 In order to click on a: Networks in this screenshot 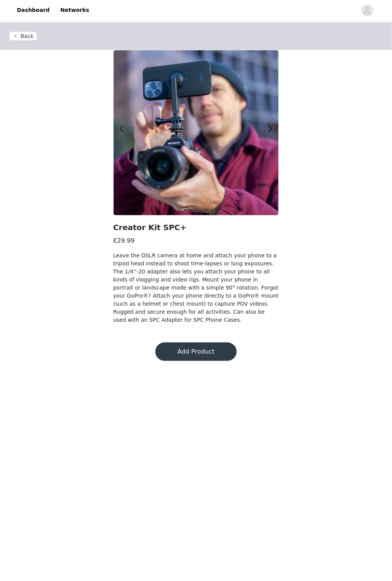, I will do `click(74, 10)`.